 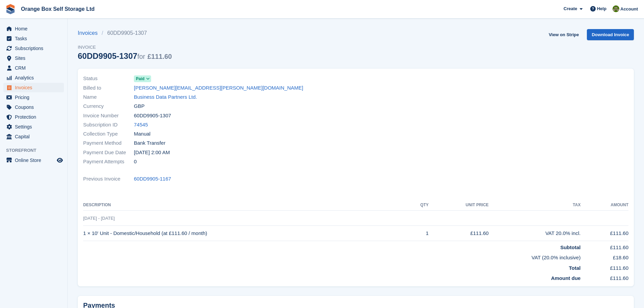 I want to click on span: Payment Due Date, so click(x=109, y=152).